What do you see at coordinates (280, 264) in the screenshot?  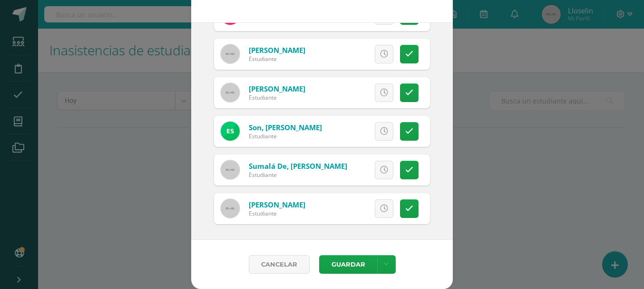 I see `a: Cancelar` at bounding box center [280, 264].